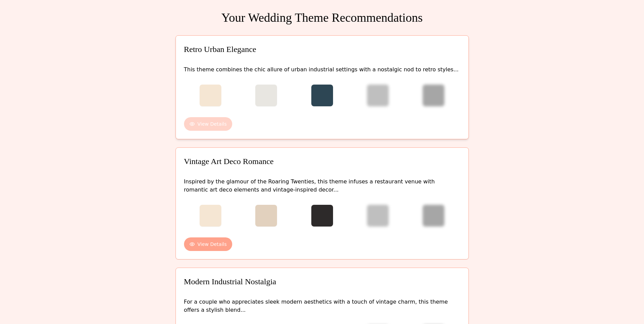 Image resolution: width=644 pixels, height=324 pixels. What do you see at coordinates (322, 70) in the screenshot?
I see `p: This theme combines the chic allure of urban industrial settings with a nostalgic nod to retro st...` at bounding box center [322, 70].